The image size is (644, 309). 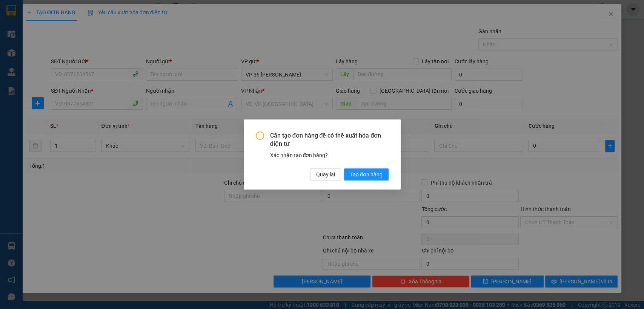 What do you see at coordinates (366, 175) in the screenshot?
I see `span: Tạo đơn hàng` at bounding box center [366, 175].